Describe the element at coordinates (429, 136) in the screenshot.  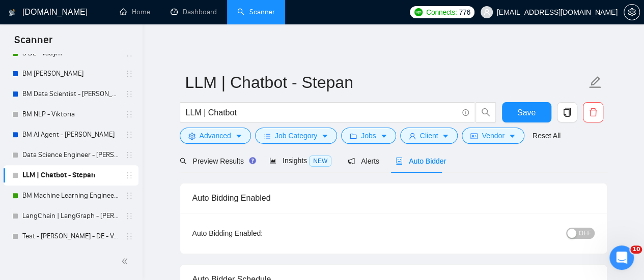
I see `span: Client` at that location.